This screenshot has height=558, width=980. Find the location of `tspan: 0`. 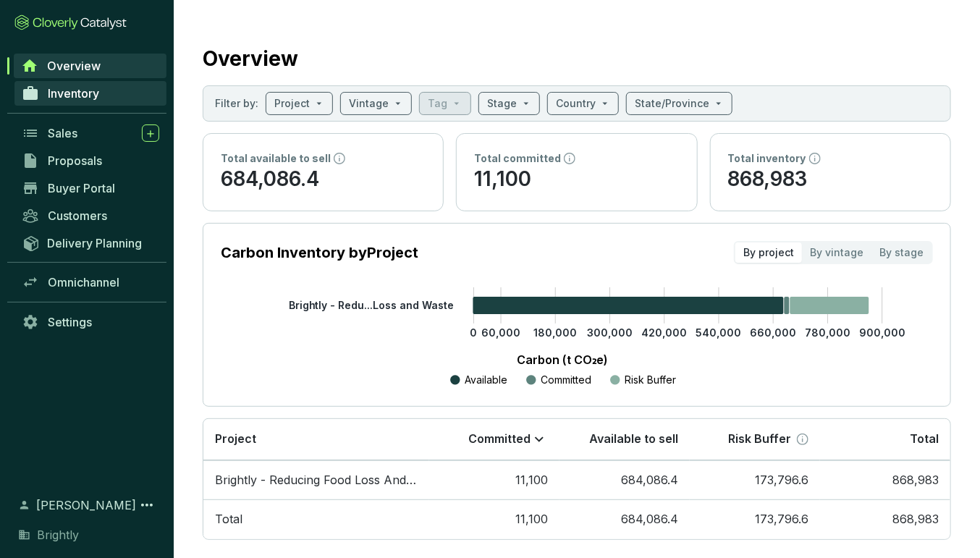

tspan: 0 is located at coordinates (474, 332).